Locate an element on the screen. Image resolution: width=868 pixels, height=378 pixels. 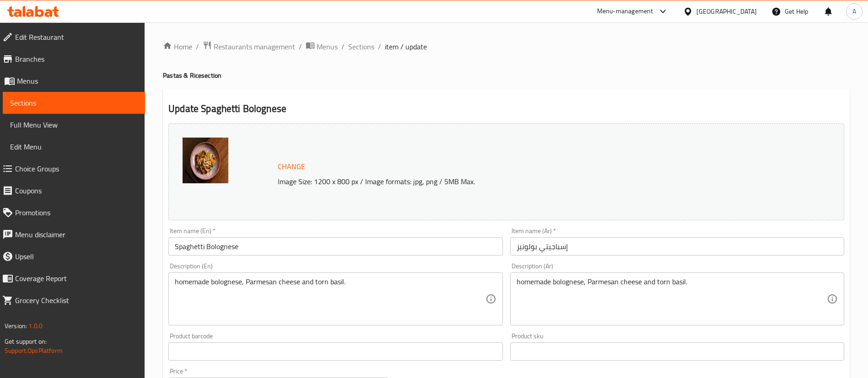
nav: breadcrumb is located at coordinates (506, 46).